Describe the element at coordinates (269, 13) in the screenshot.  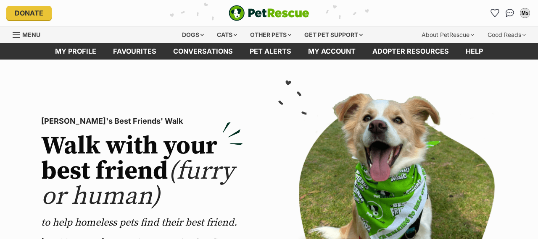
I see `img: logo-e224e6f780fb5917bec1dbf3a21bbac754714ae5b6737aabdf751b685950b380.svg` at that location.